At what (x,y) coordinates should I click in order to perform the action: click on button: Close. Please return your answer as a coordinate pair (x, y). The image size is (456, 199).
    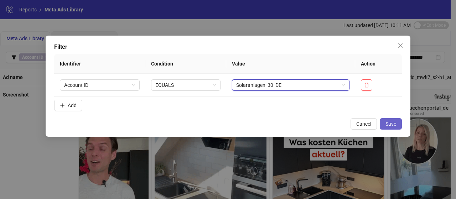
    Looking at the image, I should click on (401, 46).